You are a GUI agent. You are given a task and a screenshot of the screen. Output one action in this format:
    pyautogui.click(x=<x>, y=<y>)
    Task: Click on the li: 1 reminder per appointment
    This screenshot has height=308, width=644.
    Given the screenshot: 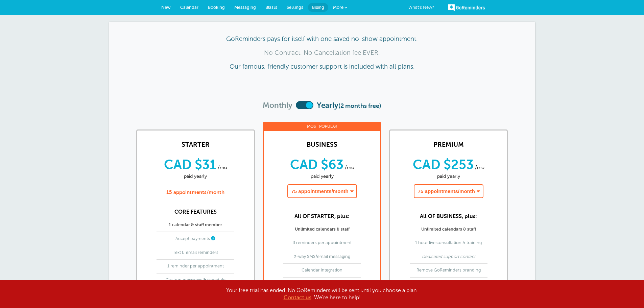 What is the action you would take?
    pyautogui.click(x=196, y=269)
    